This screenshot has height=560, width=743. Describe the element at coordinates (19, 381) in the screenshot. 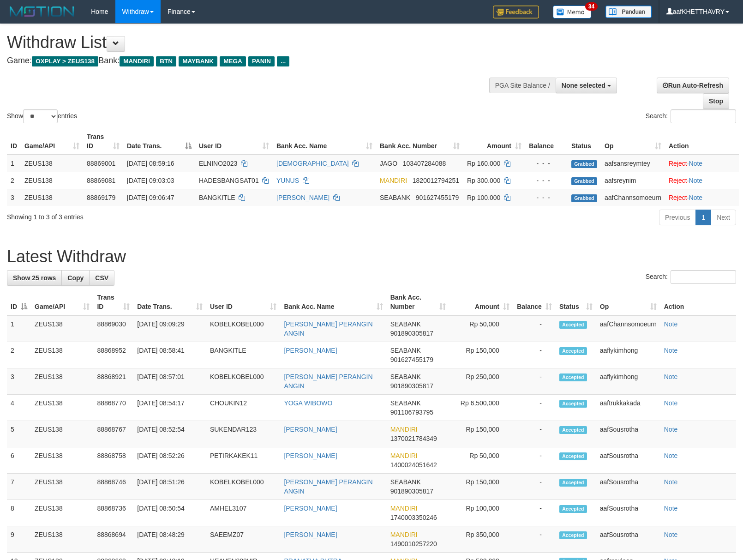

I see `td: 3` at that location.